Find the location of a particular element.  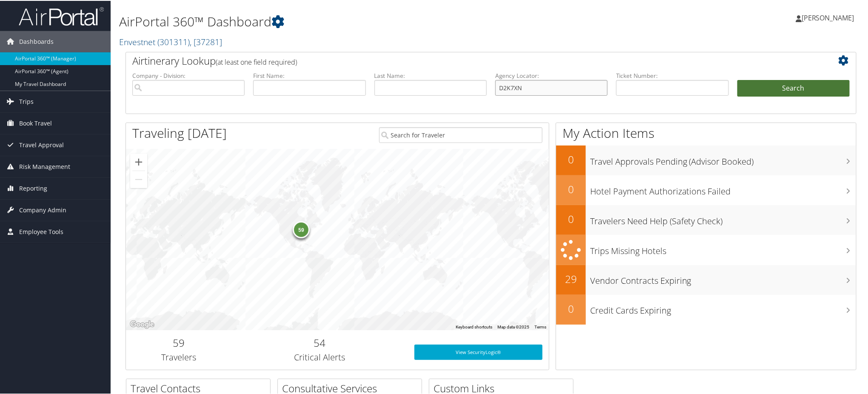

h2: 29 is located at coordinates (571, 278).